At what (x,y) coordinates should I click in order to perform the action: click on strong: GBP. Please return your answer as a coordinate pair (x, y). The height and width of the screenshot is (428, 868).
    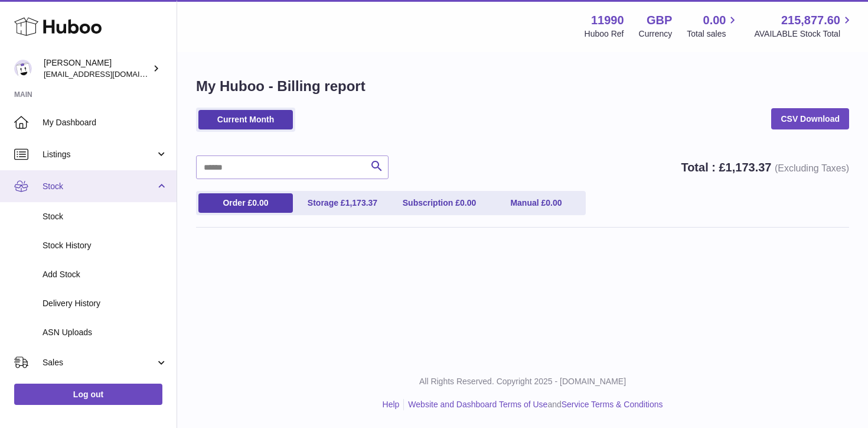
    Looking at the image, I should click on (659, 20).